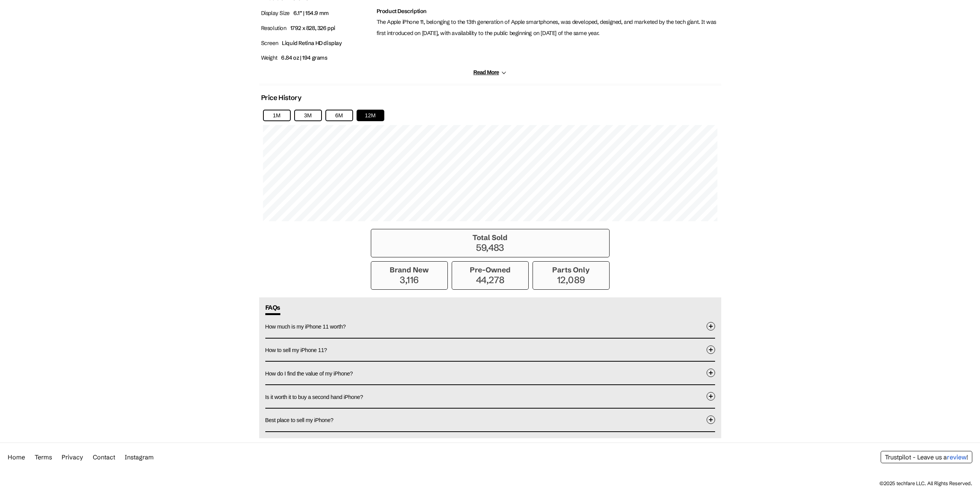 This screenshot has height=489, width=980. I want to click on h2: Product Description, so click(549, 11).